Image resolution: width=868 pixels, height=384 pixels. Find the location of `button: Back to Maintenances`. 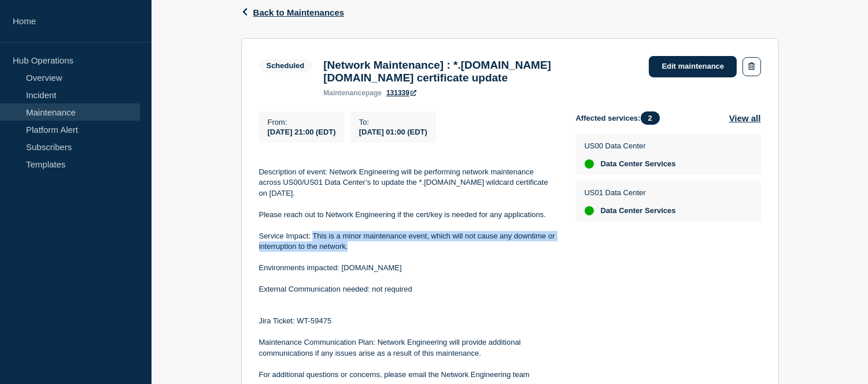

button: Back to Maintenances is located at coordinates (293, 12).